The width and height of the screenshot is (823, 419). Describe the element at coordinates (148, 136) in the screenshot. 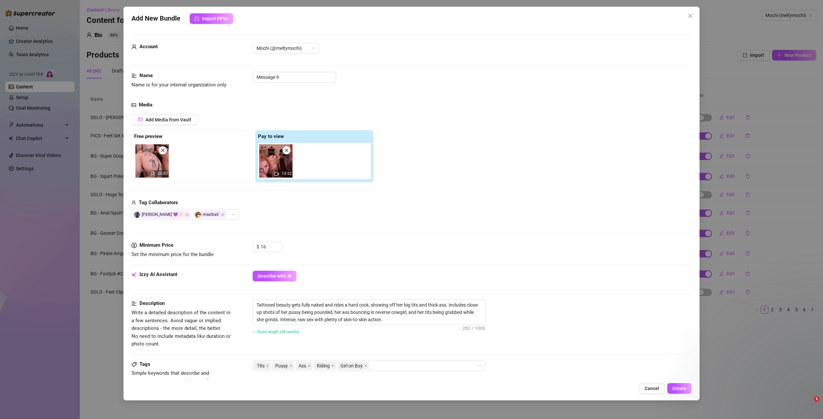

I see `strong: Free preview` at that location.